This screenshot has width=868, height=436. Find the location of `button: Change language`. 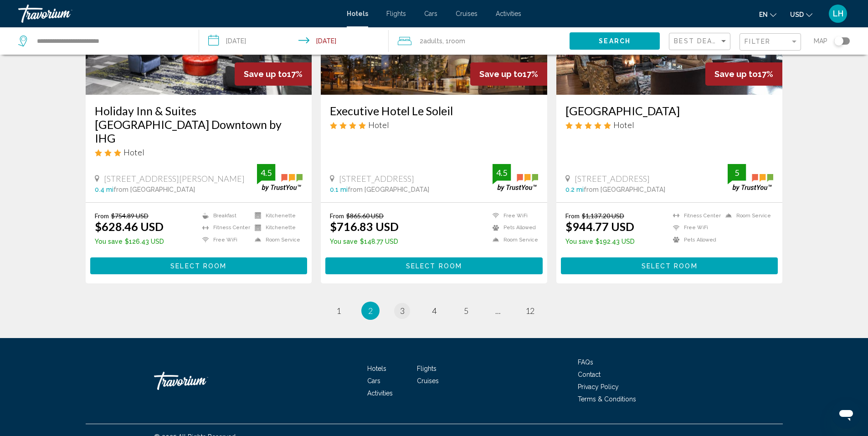

button: Change language is located at coordinates (768, 14).